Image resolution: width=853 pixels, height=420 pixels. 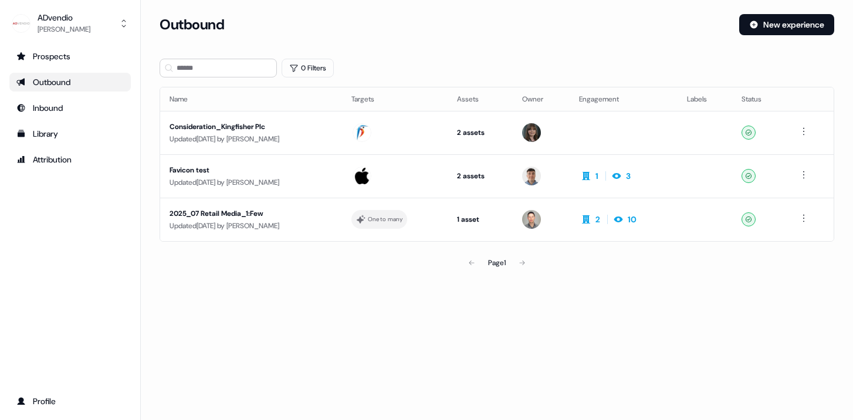 I want to click on div: Inbound, so click(x=70, y=108).